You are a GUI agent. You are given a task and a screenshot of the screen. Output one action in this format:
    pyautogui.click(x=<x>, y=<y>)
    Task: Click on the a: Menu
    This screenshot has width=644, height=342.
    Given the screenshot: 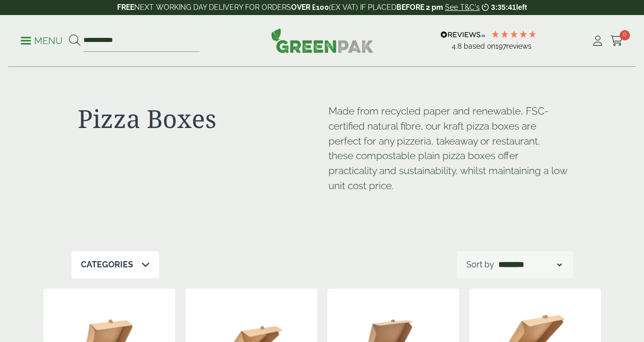 What is the action you would take?
    pyautogui.click(x=41, y=40)
    